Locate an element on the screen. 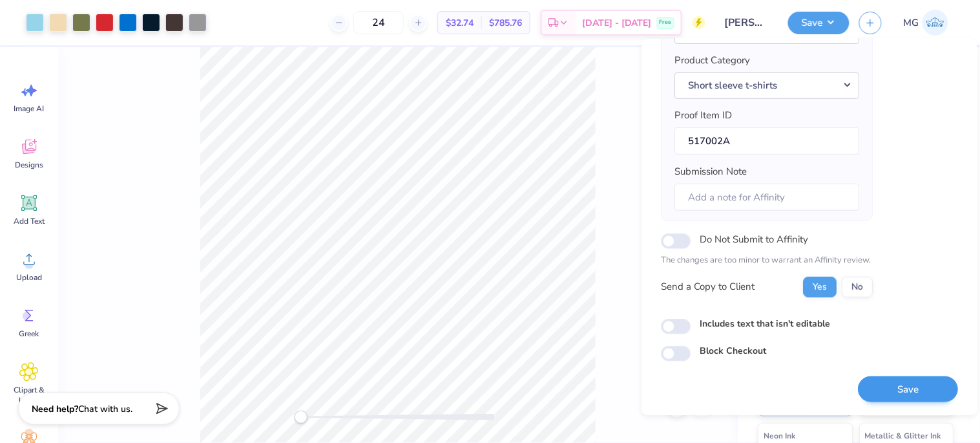 The width and height of the screenshot is (980, 443). span: Greek is located at coordinates (29, 334).